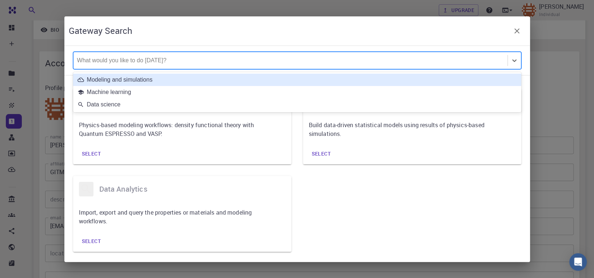  Describe the element at coordinates (578, 262) in the screenshot. I see `div: Open Intercom Messenger` at that location.